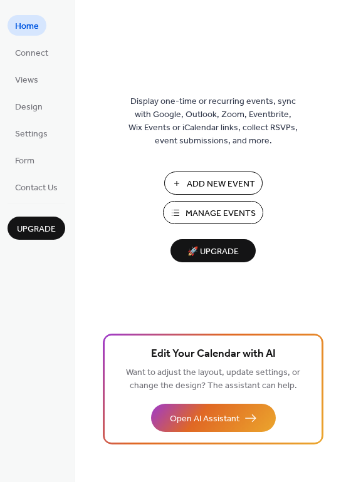 The height and width of the screenshot is (482, 351). Describe the element at coordinates (213, 252) in the screenshot. I see `span: 🚀 Upgrade` at that location.